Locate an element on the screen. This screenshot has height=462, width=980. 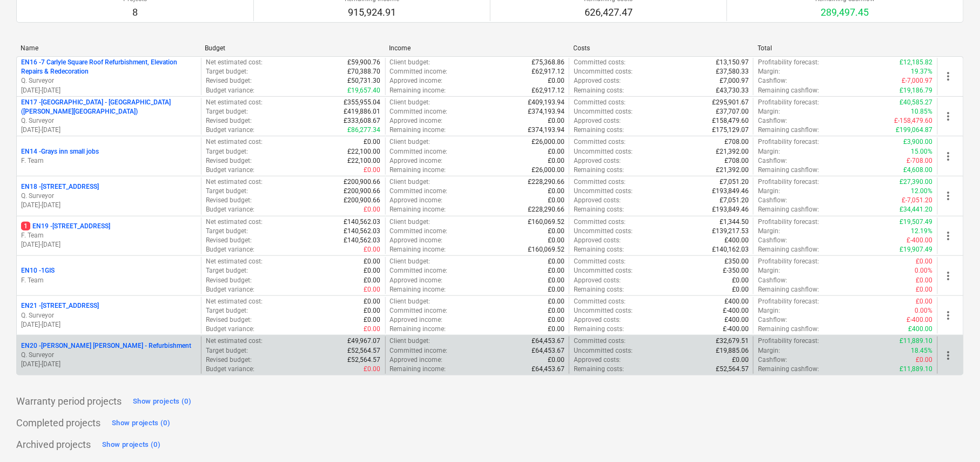
p: £40,585.27 is located at coordinates (916, 103).